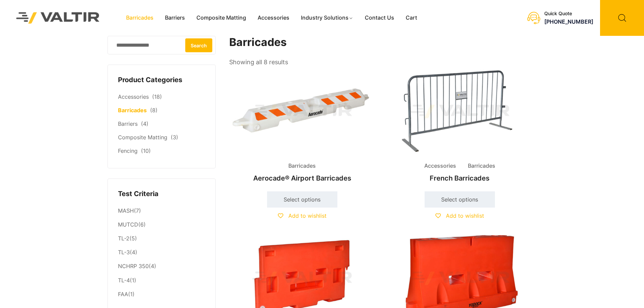 This screenshot has width=644, height=308. Describe the element at coordinates (379, 18) in the screenshot. I see `a: Contact Us` at that location.